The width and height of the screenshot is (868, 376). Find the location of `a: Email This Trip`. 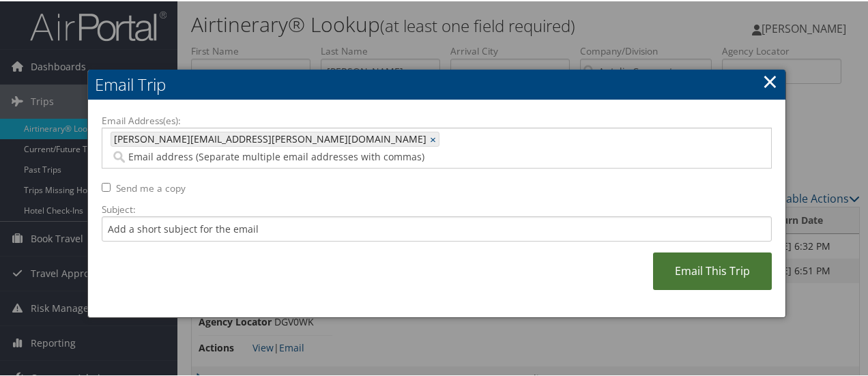

a: Email This Trip is located at coordinates (713, 270).